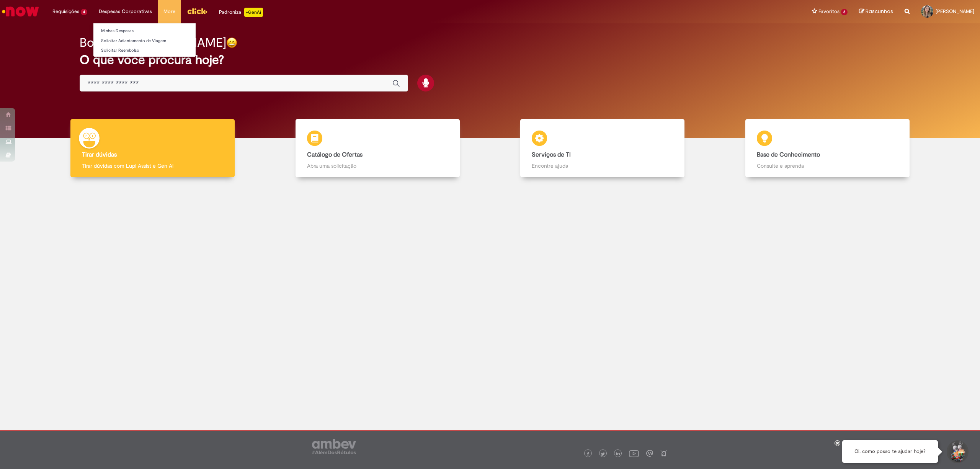 This screenshot has width=980, height=469. I want to click on img: logo_footer_facebook.png, so click(588, 454).